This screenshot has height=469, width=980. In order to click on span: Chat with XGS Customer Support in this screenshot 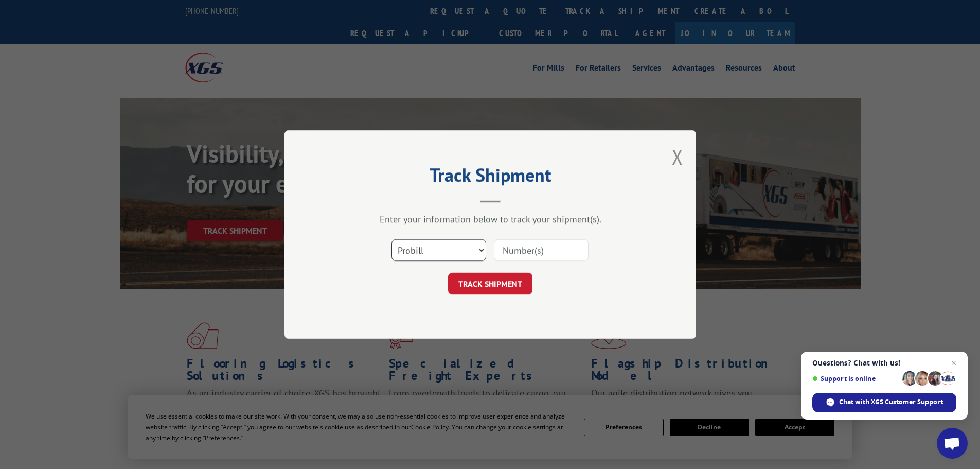, I will do `click(891, 402)`.